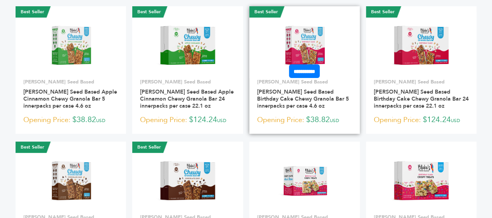  What do you see at coordinates (422, 180) in the screenshot?
I see `img: Blake's Seed Based Birthday Cake Rice Crispy 24 innerpacks per case 18.8 oz` at bounding box center [422, 180].